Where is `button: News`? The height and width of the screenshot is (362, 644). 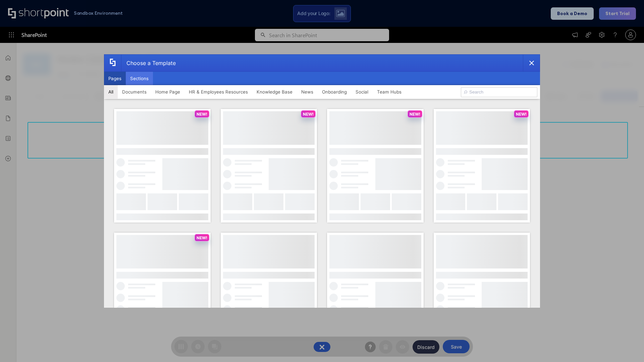
button: News is located at coordinates (307, 92).